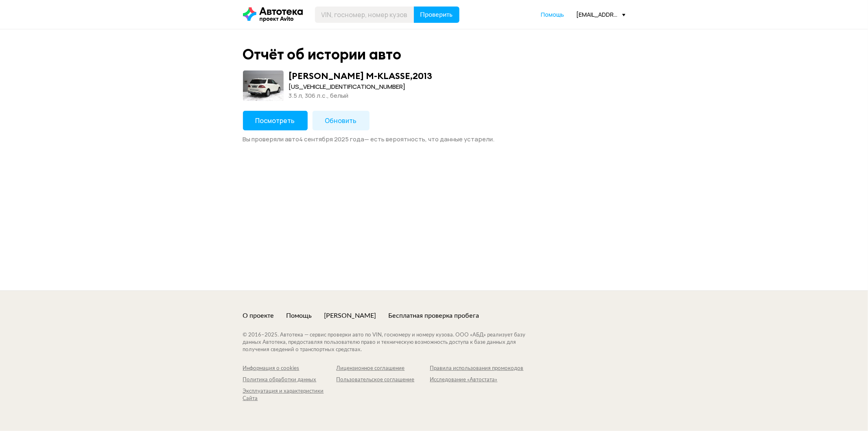 Image resolution: width=868 pixels, height=431 pixels. What do you see at coordinates (275, 121) in the screenshot?
I see `button: Посмотреть` at bounding box center [275, 121].